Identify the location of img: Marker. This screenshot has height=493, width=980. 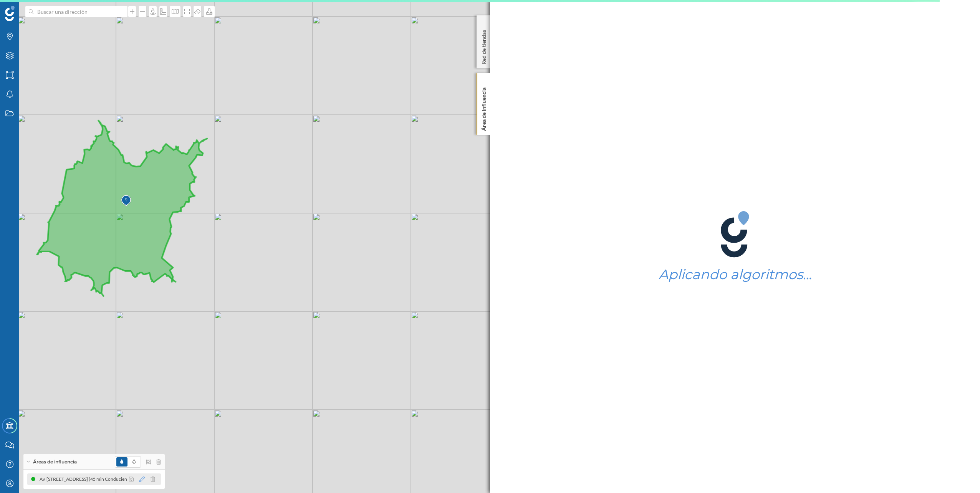
(126, 201).